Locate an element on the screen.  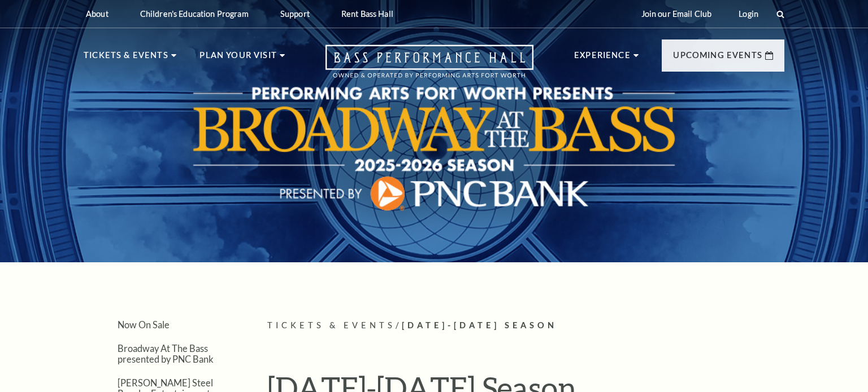
p: Tickets & Events is located at coordinates (126, 58).